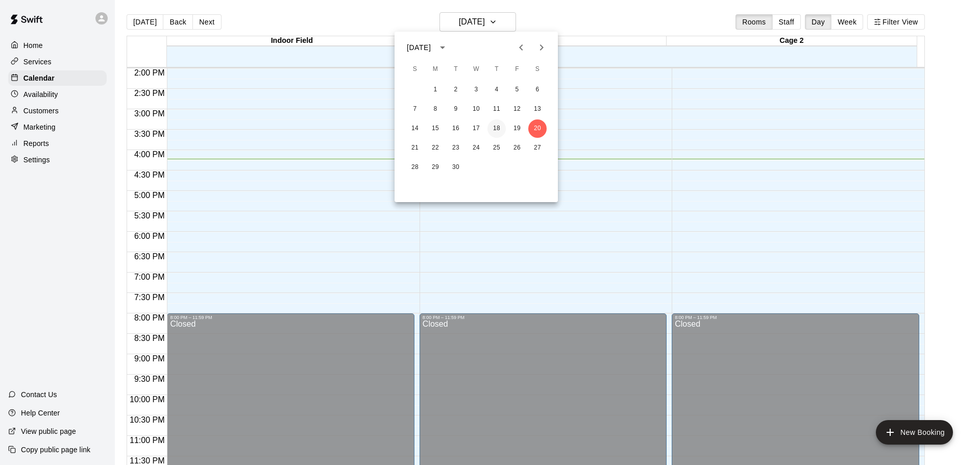 This screenshot has width=980, height=465. What do you see at coordinates (537, 148) in the screenshot?
I see `button: 27` at bounding box center [537, 148].